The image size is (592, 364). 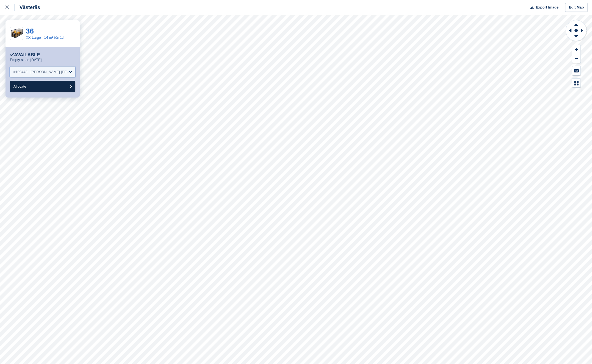 What do you see at coordinates (25, 55) in the screenshot?
I see `div: Available` at bounding box center [25, 55].